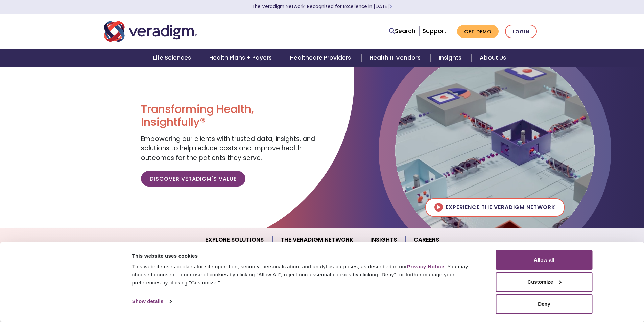  I want to click on a: About Us, so click(493, 58).